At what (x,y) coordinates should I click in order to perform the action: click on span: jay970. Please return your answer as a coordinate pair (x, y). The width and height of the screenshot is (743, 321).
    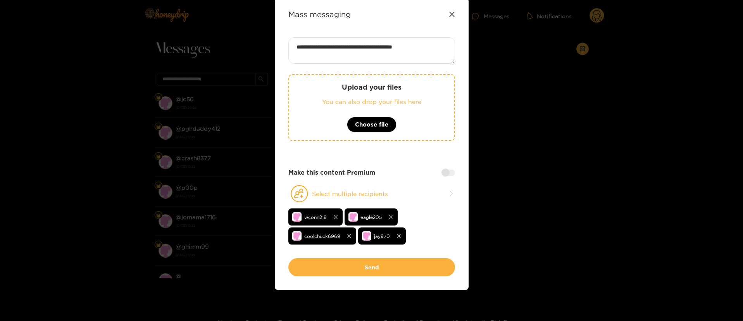
    Looking at the image, I should click on (382, 236).